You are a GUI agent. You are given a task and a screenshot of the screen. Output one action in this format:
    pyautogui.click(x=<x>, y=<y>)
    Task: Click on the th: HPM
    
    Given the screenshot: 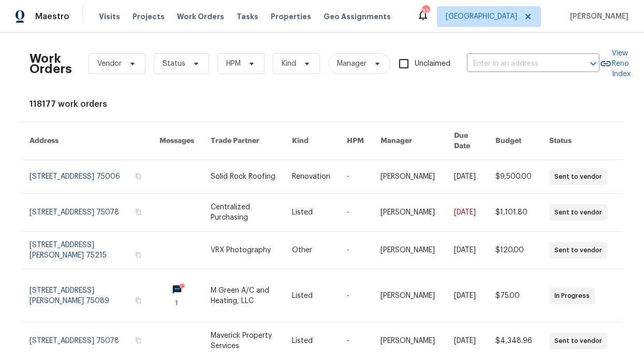 What is the action you would take?
    pyautogui.click(x=355, y=141)
    